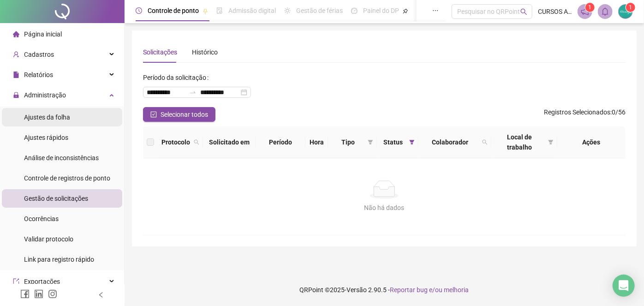 The width and height of the screenshot is (644, 306). I want to click on span: sun, so click(288, 11).